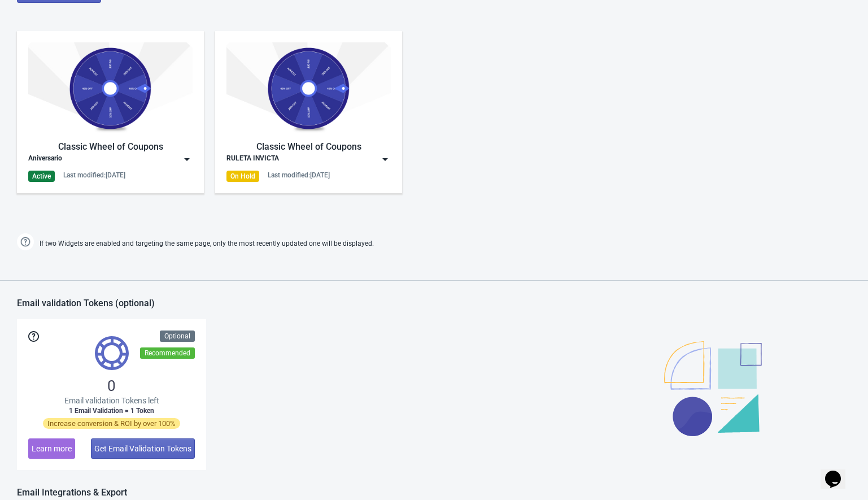  What do you see at coordinates (167, 353) in the screenshot?
I see `div: Recommended` at bounding box center [167, 353].